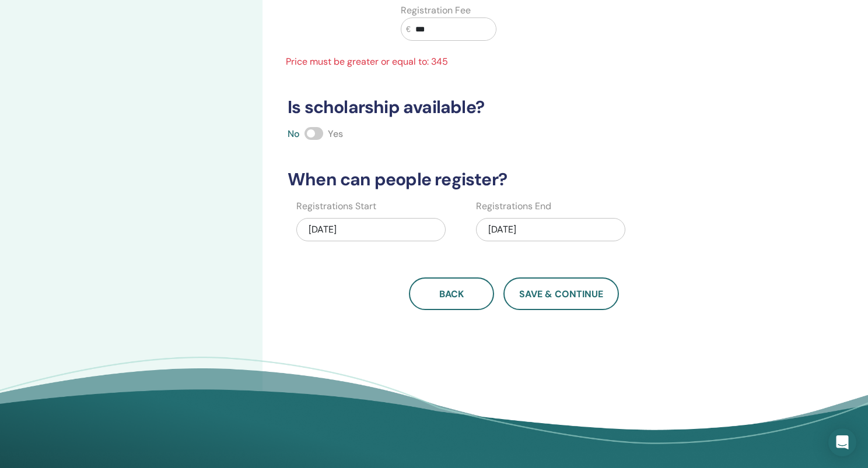 The height and width of the screenshot is (468, 868). I want to click on span: Yes, so click(335, 134).